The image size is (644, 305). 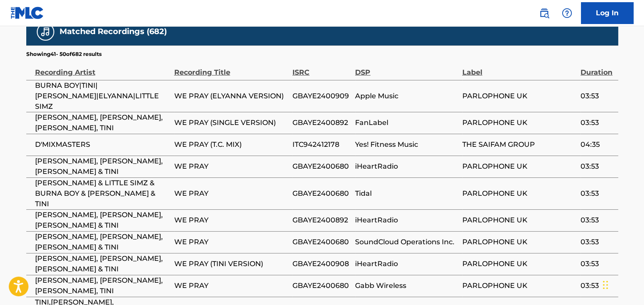 What do you see at coordinates (321, 145) in the screenshot?
I see `span: ITC942412178` at bounding box center [321, 145].